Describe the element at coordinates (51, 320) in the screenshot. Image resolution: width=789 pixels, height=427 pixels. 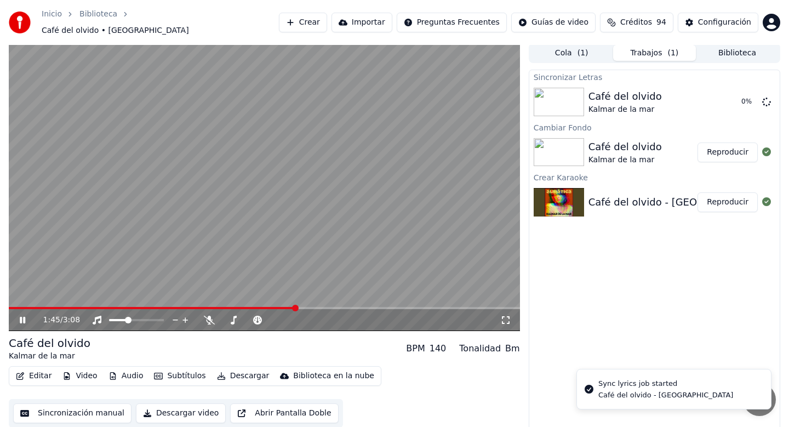
I see `span: 1:45` at that location.